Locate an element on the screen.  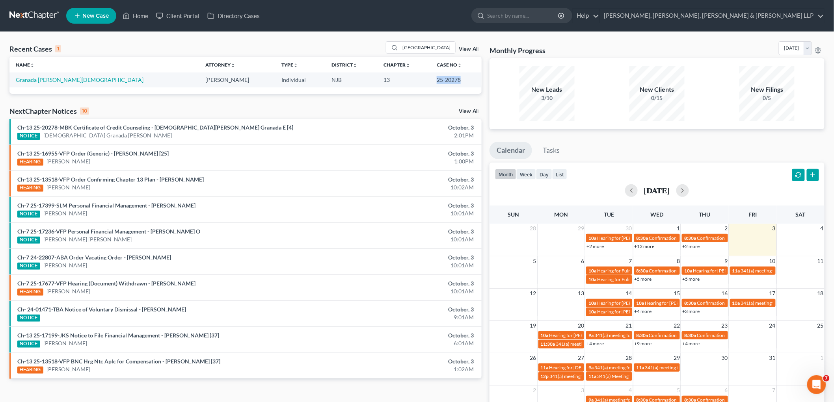
a: Nameunfold_more is located at coordinates (25, 65).